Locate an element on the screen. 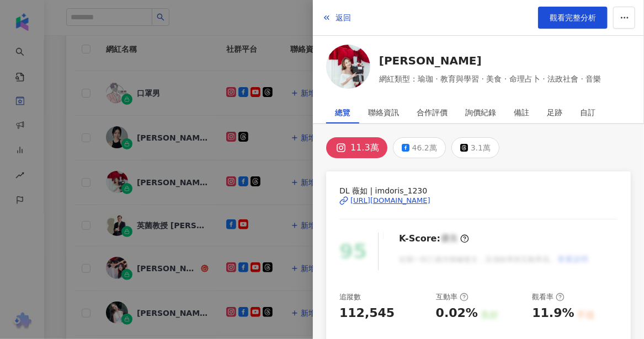 The height and width of the screenshot is (339, 644). img: KOL Avatar is located at coordinates (348, 67).